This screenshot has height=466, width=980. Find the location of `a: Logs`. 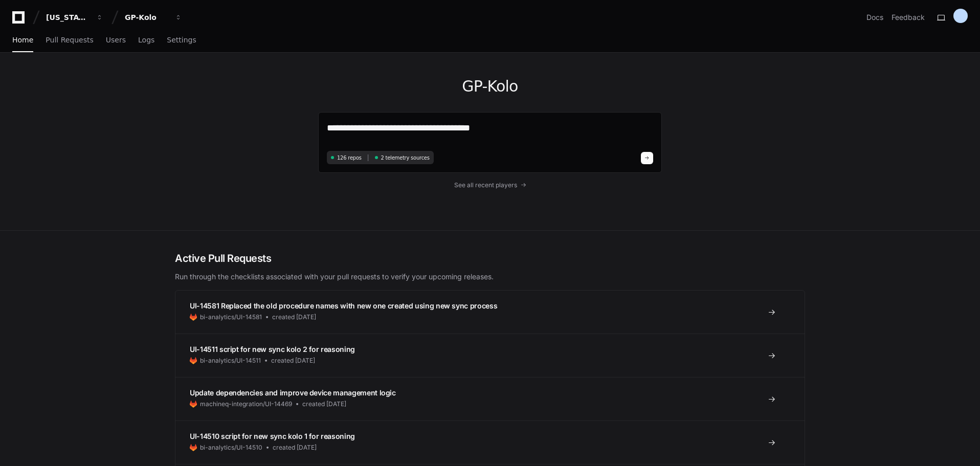

a: Logs is located at coordinates (146, 40).